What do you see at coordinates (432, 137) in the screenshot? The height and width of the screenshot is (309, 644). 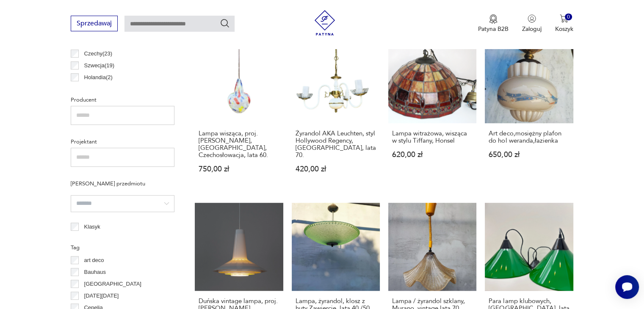 I see `h3: Lampa witrażowa, wisząca w stylu Tiffany, Honsel` at bounding box center [432, 137].